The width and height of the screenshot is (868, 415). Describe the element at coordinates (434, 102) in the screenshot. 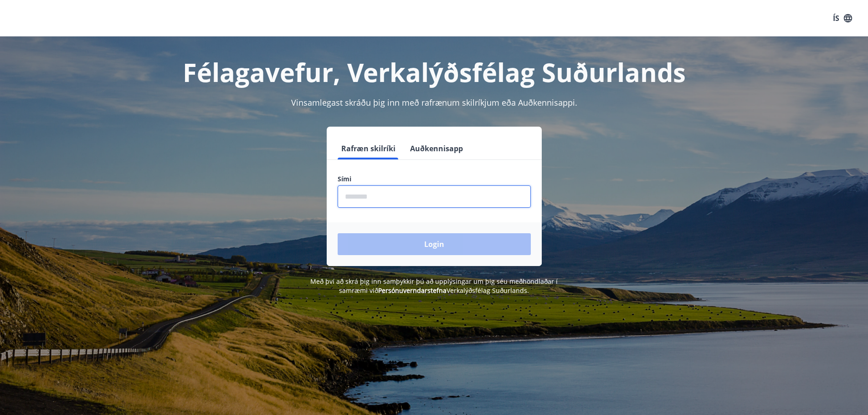

I see `span: Vinsamlegast skráðu þig inn með rafrænum skilríkjum eða Auðkennisappi.` at that location.